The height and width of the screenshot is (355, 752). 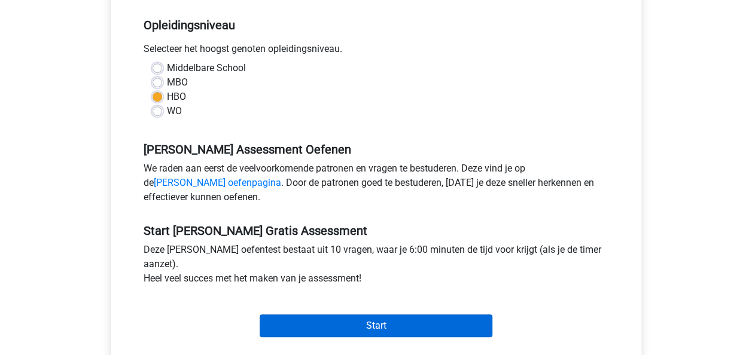 I want to click on label: Middelbare School, so click(x=206, y=68).